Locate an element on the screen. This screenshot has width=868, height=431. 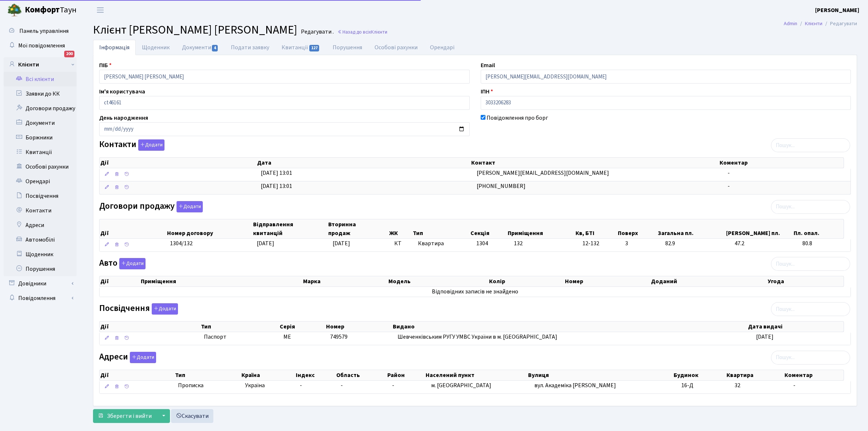
a: Боржники is located at coordinates (40, 137).